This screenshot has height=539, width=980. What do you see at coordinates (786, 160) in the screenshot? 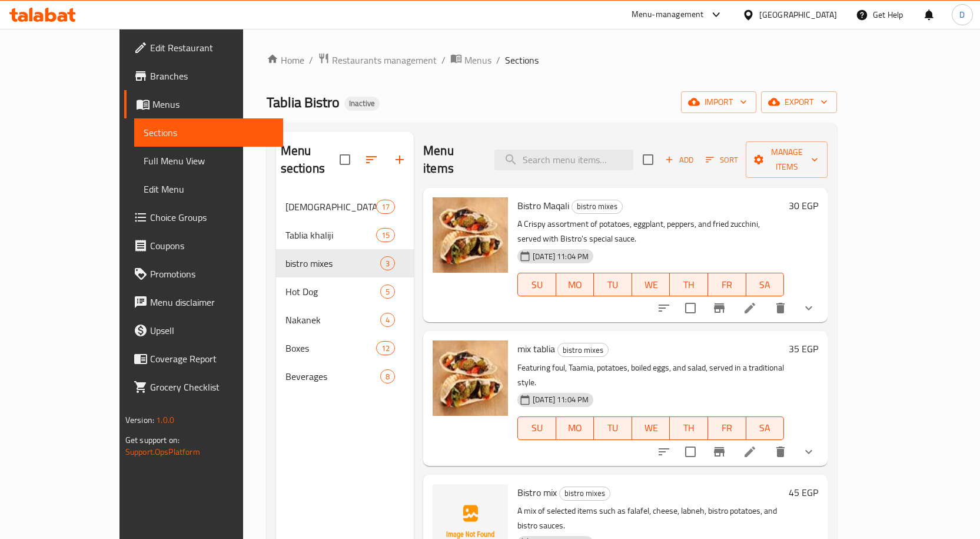
I see `span: Manage items` at bounding box center [786, 160].